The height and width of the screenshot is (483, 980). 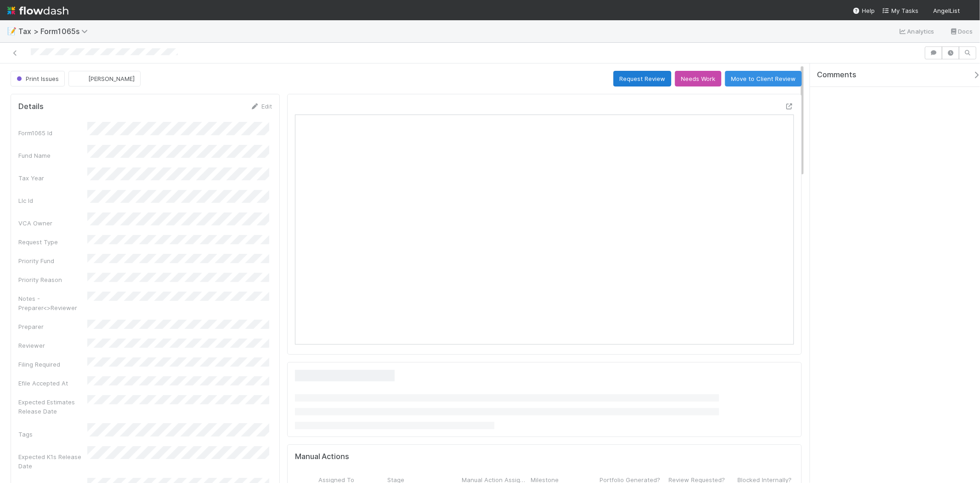 What do you see at coordinates (947, 11) in the screenshot?
I see `span: AngelList` at bounding box center [947, 11].